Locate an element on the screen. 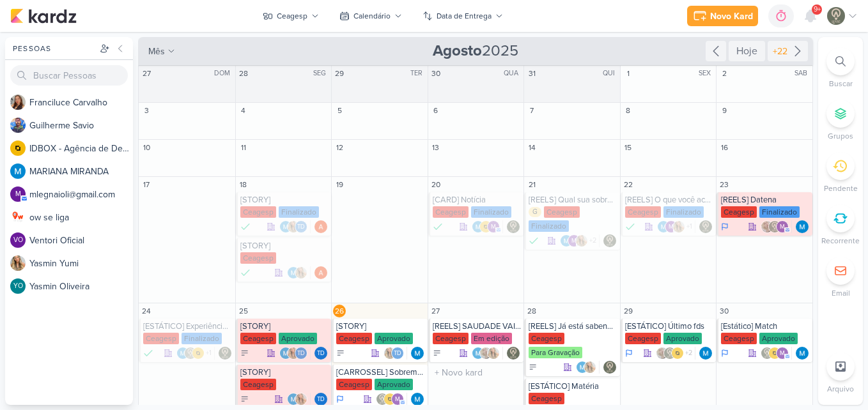  div: G is located at coordinates (535, 212).